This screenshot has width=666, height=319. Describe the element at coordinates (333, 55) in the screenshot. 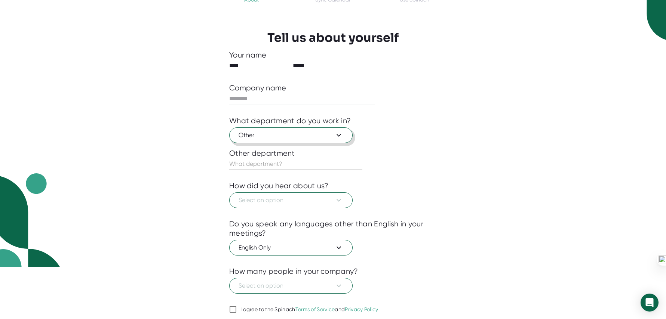

I see `div: Your name` at that location.